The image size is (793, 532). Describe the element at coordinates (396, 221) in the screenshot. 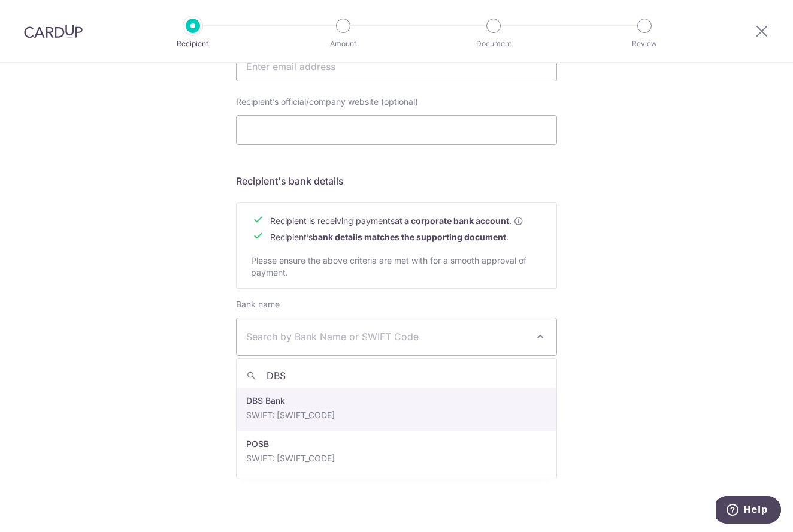

I see `span: Recipient is receiving payments .` at that location.